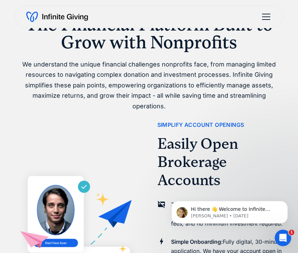 Image resolution: width=298 pixels, height=253 pixels. What do you see at coordinates (74, 29) in the screenshot?
I see `p: Message from Kasey, sent 3w ago` at bounding box center [74, 29].